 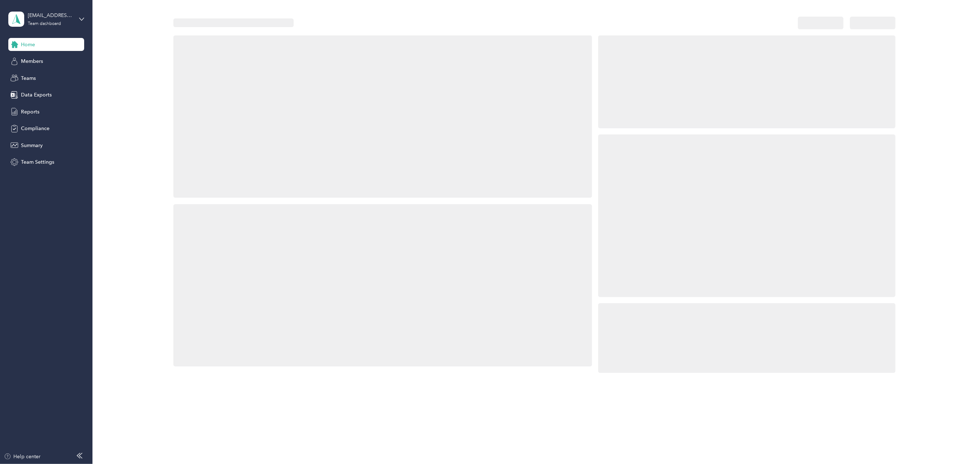 I want to click on span: Reports, so click(x=30, y=112).